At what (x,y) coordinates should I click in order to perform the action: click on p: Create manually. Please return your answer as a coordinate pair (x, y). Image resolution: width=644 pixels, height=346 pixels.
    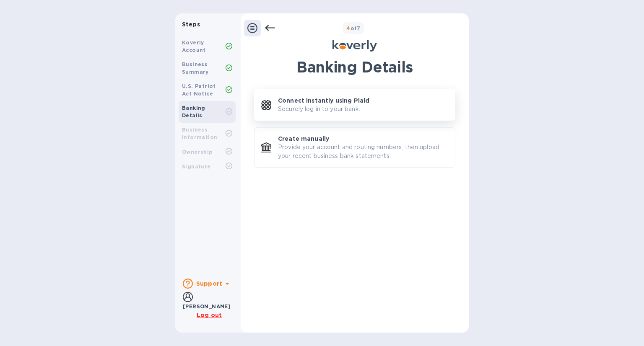
    Looking at the image, I should click on (303, 139).